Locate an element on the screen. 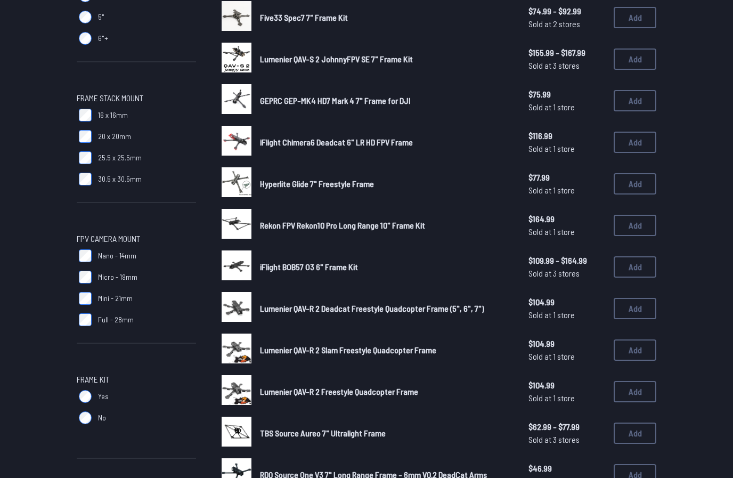  span: Rekon FPV Rekon10 Pro Long Range 10" Frame Kit is located at coordinates (342, 225).